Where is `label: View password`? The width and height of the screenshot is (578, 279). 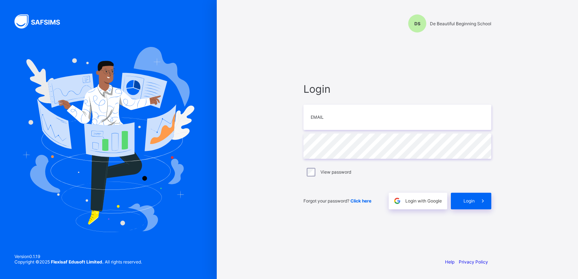
label: View password is located at coordinates (335, 172).